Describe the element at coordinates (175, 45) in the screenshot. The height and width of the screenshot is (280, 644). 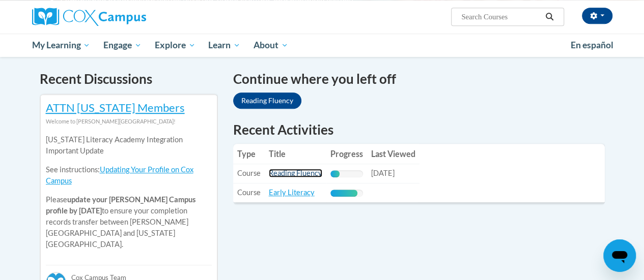
I see `a: Explore` at that location.